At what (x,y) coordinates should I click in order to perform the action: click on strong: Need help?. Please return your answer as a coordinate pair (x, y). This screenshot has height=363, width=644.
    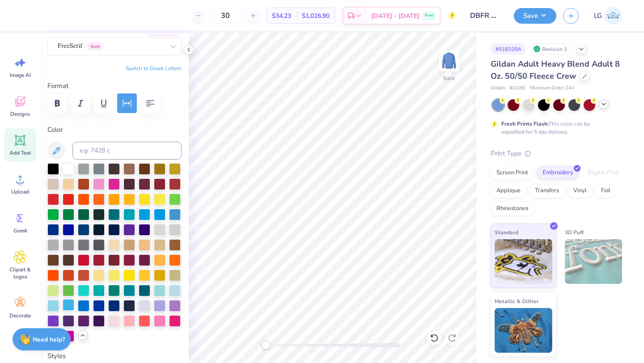
    Looking at the image, I should click on (49, 339).